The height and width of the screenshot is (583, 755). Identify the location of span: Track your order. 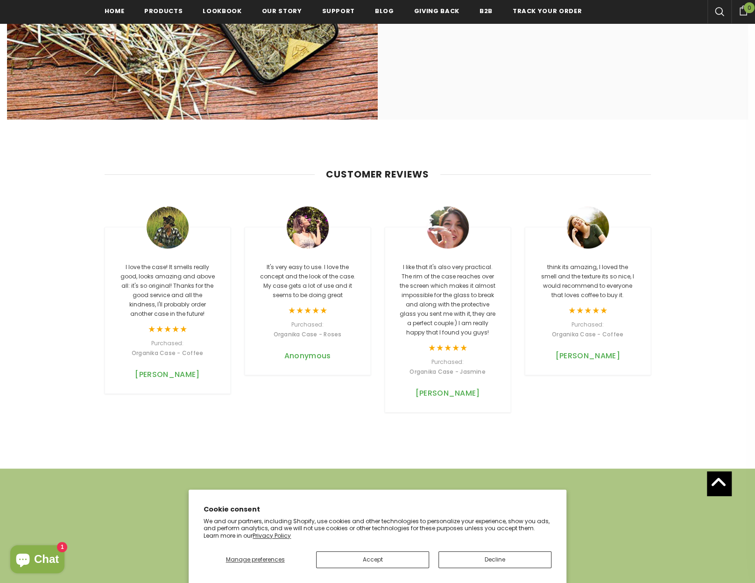
(548, 11).